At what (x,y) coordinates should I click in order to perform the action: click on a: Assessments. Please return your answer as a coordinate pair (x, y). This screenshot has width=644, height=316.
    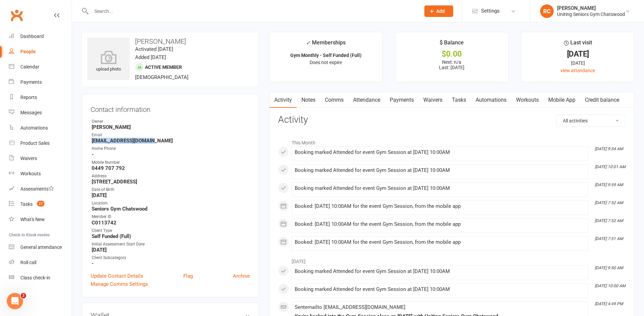
    Looking at the image, I should click on (40, 189).